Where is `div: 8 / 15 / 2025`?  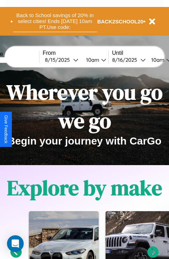
div: 8 / 15 / 2025 is located at coordinates (59, 60).